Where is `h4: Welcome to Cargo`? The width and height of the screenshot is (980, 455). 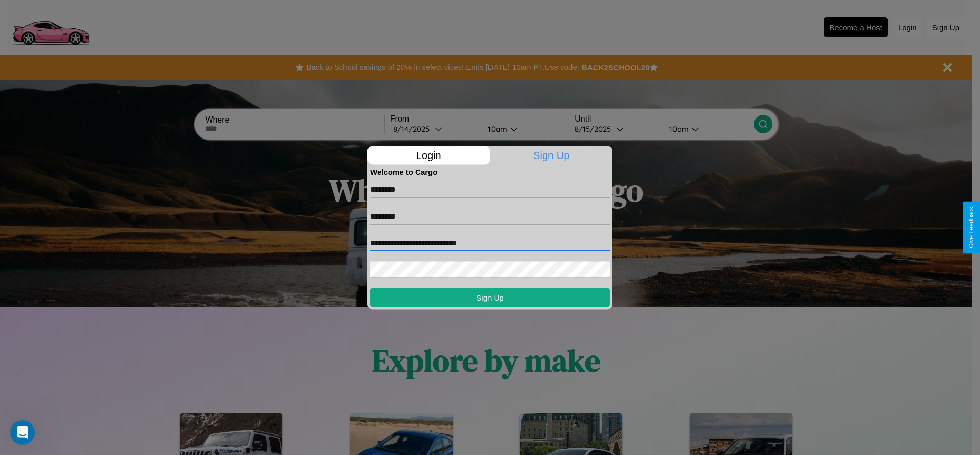
h4: Welcome to Cargo is located at coordinates (490, 172).